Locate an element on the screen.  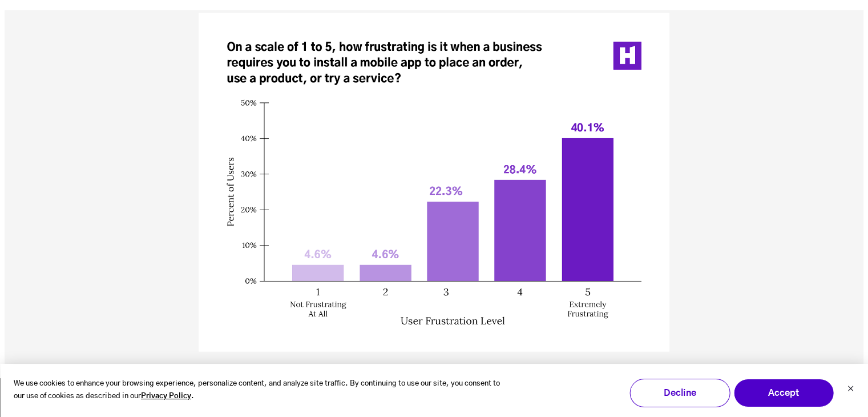
p: We use cookies to enhance your browsing experience, personalize content, and analyze site traffic... is located at coordinates (260, 391).